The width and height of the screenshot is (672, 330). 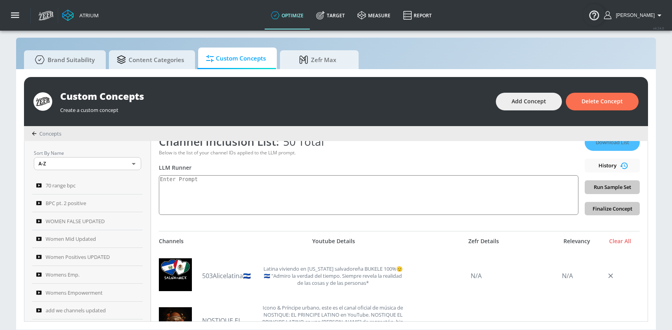 What do you see at coordinates (633, 15) in the screenshot?
I see `span: login as: aracely.alvarenga@zefr.com` at bounding box center [633, 15].